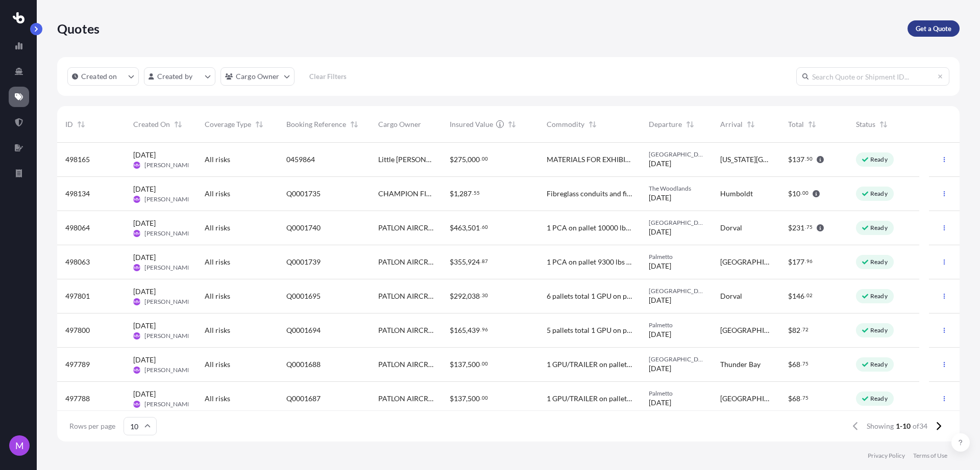 Image resolution: width=980 pixels, height=470 pixels. What do you see at coordinates (460, 228) in the screenshot?
I see `span: 463` at bounding box center [460, 228].